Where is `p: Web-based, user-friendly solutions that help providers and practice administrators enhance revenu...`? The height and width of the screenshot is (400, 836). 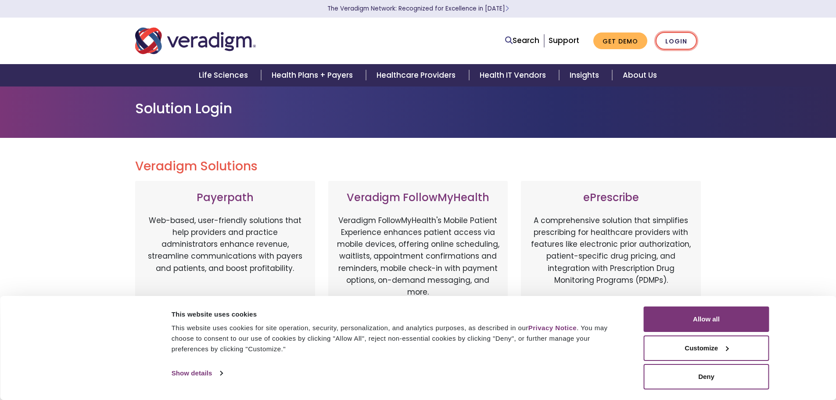 p: Web-based, user-friendly solutions that help providers and practice administrators enhance revenu... is located at coordinates (225, 261).